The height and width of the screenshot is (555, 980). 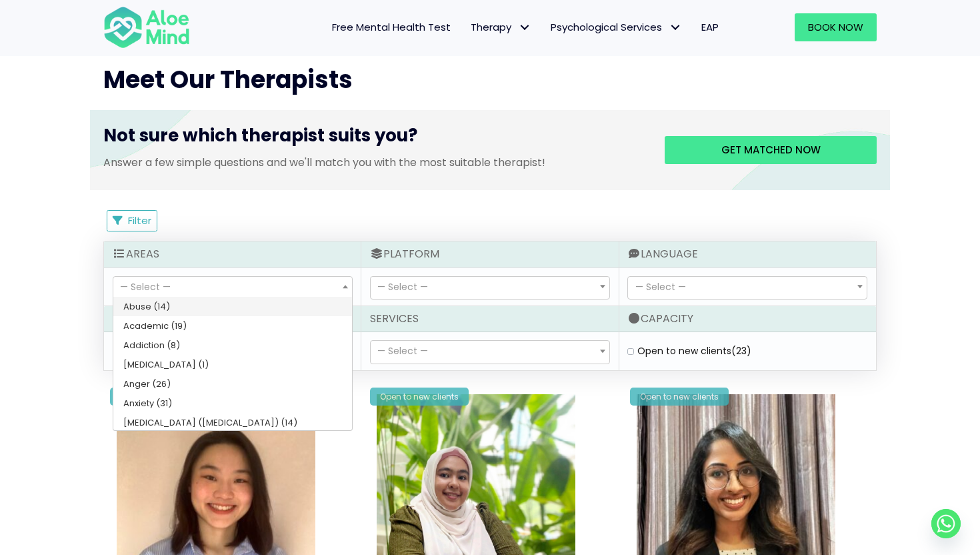 What do you see at coordinates (232, 319) in the screenshot?
I see `div: Therapist Type` at bounding box center [232, 319].